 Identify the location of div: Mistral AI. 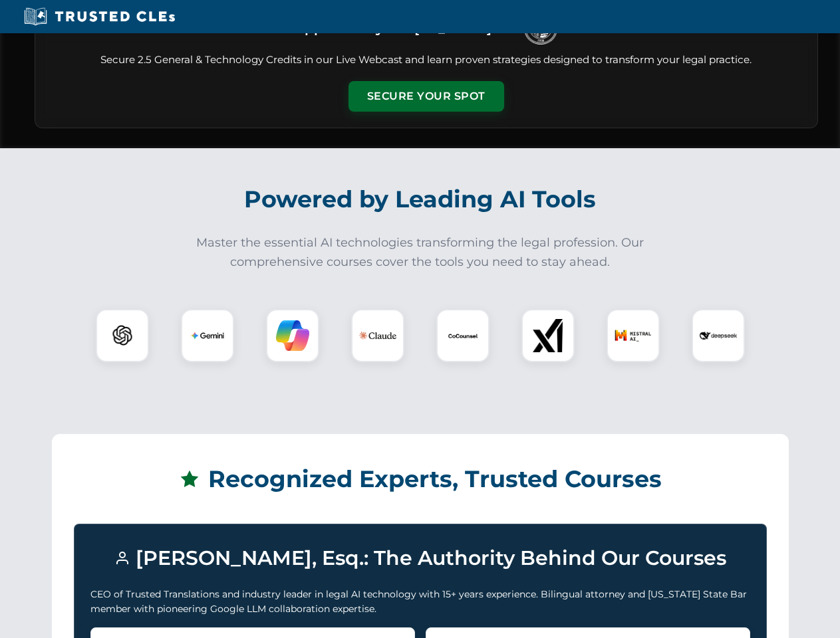
(633, 336).